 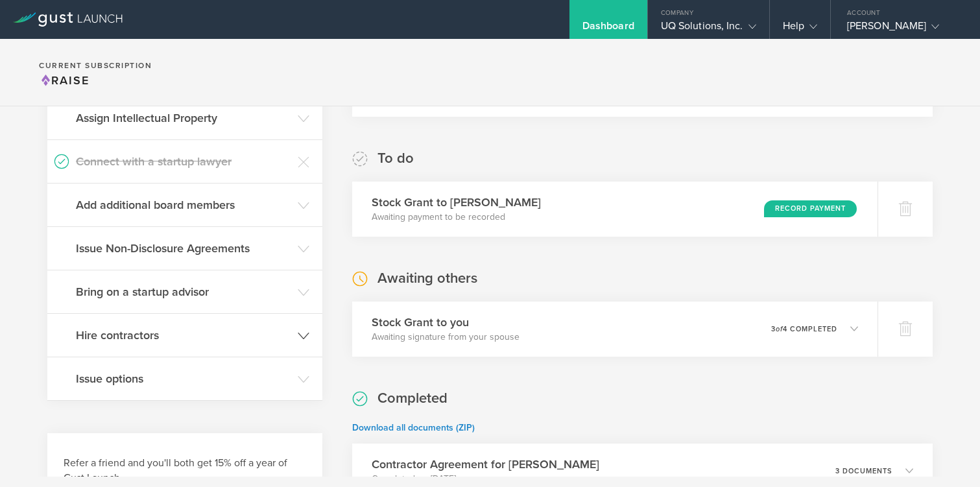 I want to click on h3: Stock Grant to you, so click(x=445, y=322).